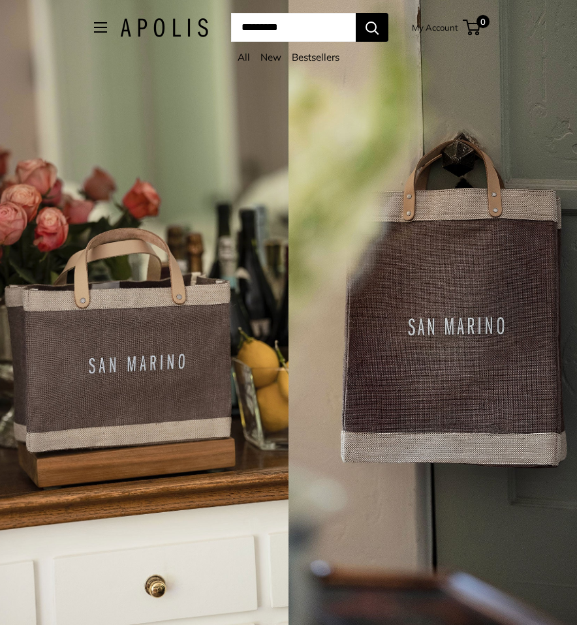 The height and width of the screenshot is (625, 577). I want to click on input: Search..., so click(293, 27).